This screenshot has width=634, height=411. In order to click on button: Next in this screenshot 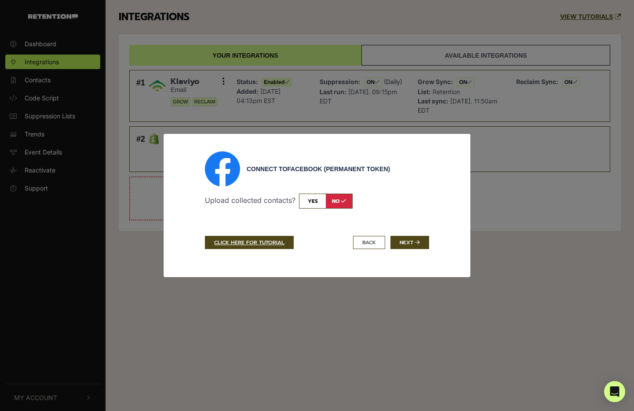, I will do `click(410, 242)`.